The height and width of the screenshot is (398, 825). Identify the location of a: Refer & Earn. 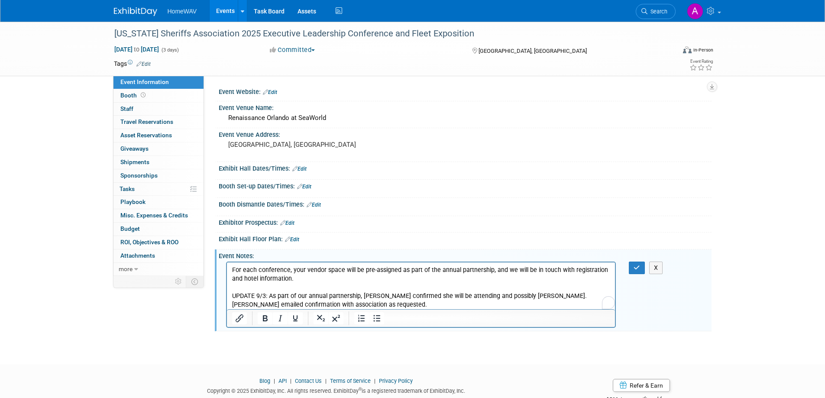
(642, 386).